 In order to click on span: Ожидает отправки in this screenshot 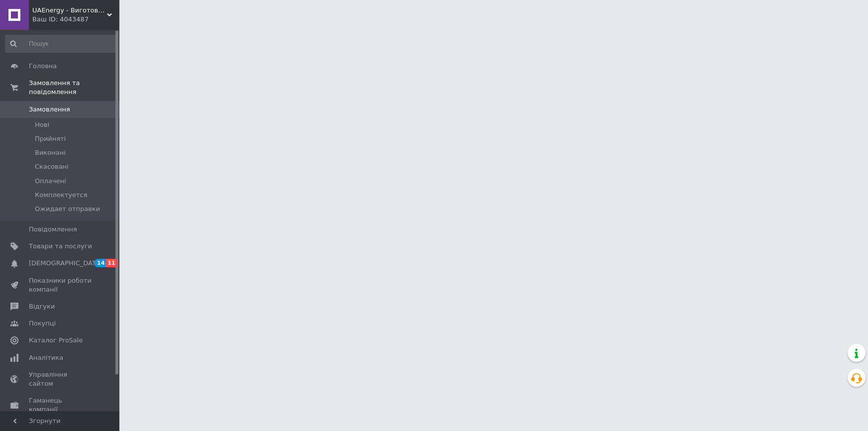, I will do `click(67, 209)`.